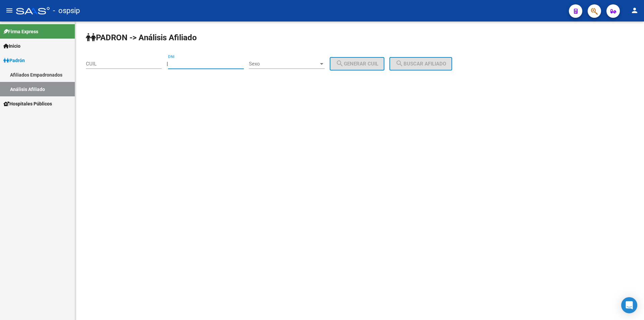 This screenshot has width=644, height=320. Describe the element at coordinates (21, 32) in the screenshot. I see `span: Firma Express` at that location.